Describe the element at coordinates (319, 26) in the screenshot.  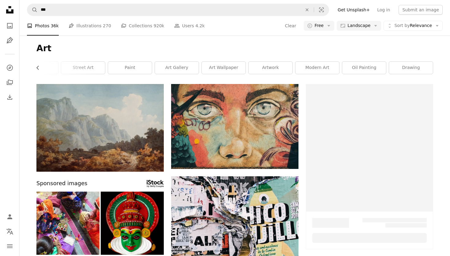
I see `button: Free` at that location.